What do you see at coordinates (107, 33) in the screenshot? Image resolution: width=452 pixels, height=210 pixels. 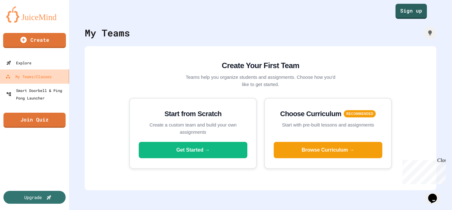 I see `div: My Teams` at bounding box center [107, 33].